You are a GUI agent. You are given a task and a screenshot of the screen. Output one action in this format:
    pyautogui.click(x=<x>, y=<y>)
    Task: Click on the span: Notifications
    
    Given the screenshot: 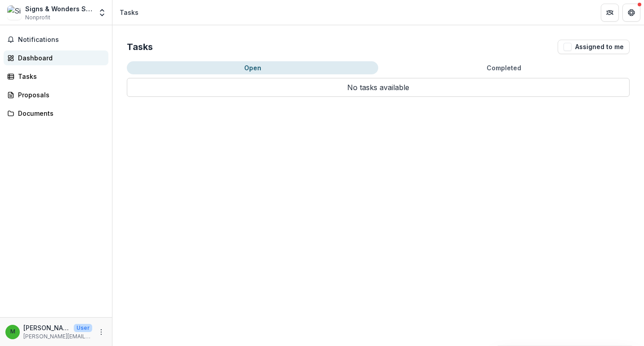 What is the action you would take?
    pyautogui.click(x=61, y=40)
    